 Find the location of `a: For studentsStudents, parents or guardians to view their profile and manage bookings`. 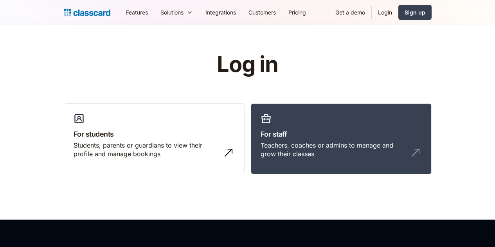

a: For studentsStudents, parents or guardians to view their profile and manage bookings is located at coordinates (154, 139).